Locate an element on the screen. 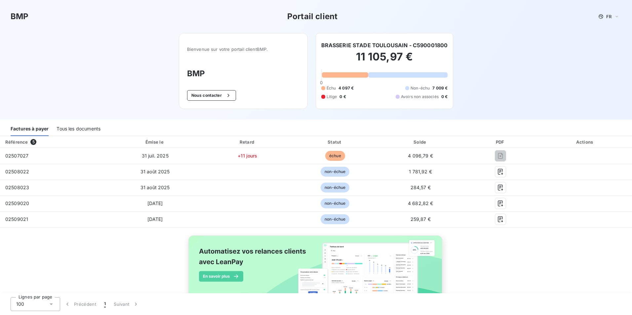 Image resolution: width=632 pixels, height=315 pixels. span: échue is located at coordinates (335, 156).